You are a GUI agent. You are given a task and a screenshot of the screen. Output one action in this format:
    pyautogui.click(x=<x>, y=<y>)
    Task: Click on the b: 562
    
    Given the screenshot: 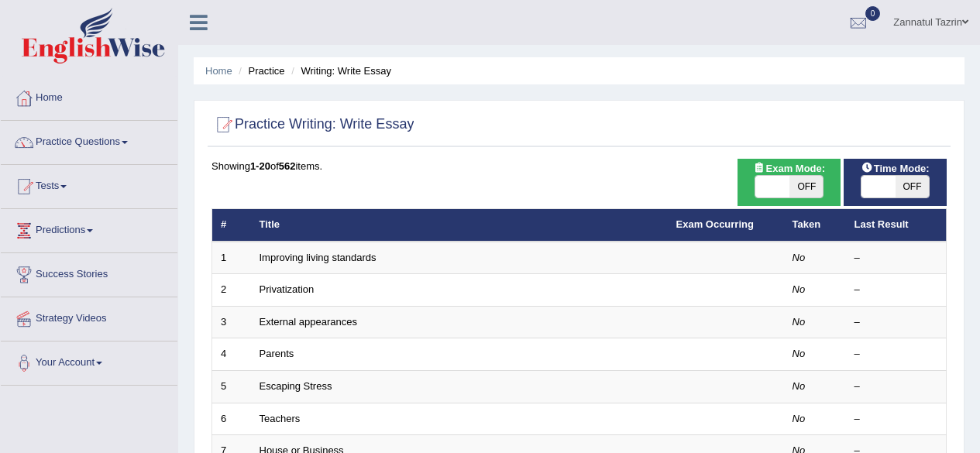 What is the action you would take?
    pyautogui.click(x=287, y=166)
    